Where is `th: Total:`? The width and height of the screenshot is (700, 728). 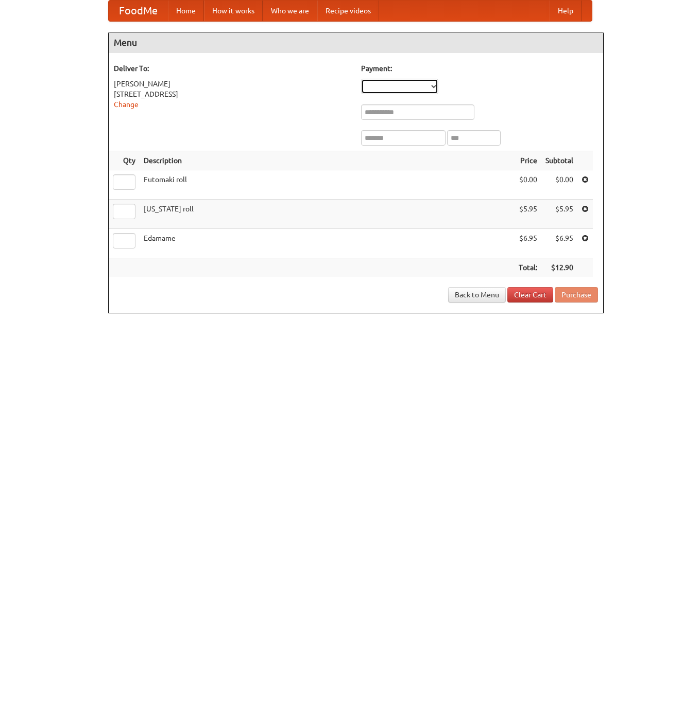
th: Total: is located at coordinates (527, 268).